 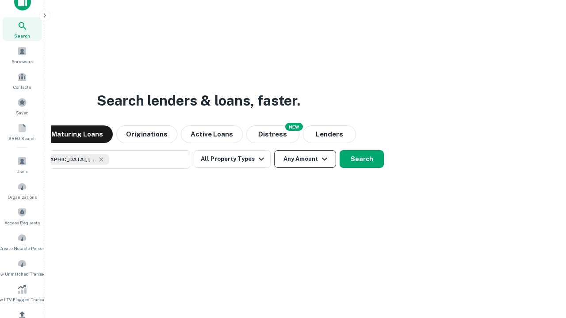 I want to click on div: Chat Widget, so click(x=544, y=269).